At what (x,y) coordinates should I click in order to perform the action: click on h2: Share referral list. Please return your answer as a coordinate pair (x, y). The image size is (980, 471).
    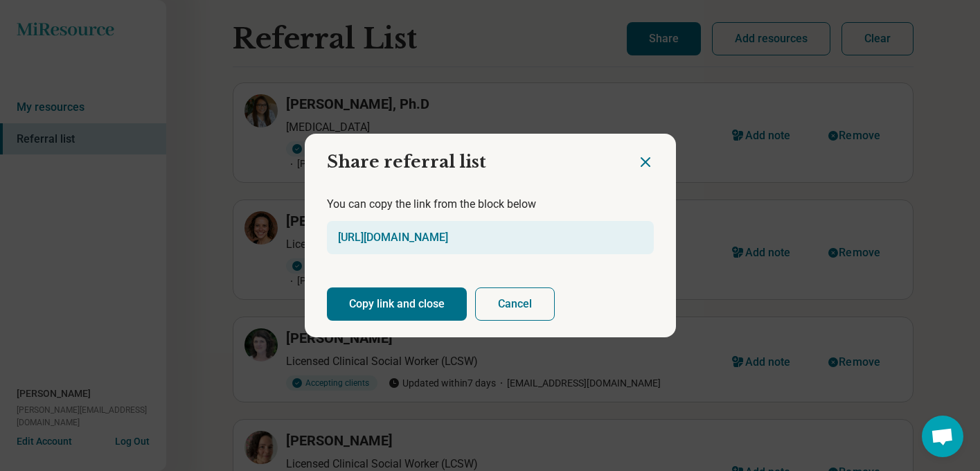
    Looking at the image, I should click on (471, 156).